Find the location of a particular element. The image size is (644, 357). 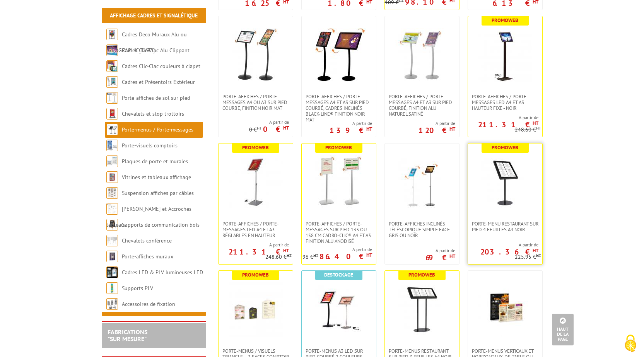

a: Porte-affiches / Porte-messages sur pied 133 ou 158 cm Cadro-Clic® A4 et A3 finition alu anodisé is located at coordinates (339, 232).